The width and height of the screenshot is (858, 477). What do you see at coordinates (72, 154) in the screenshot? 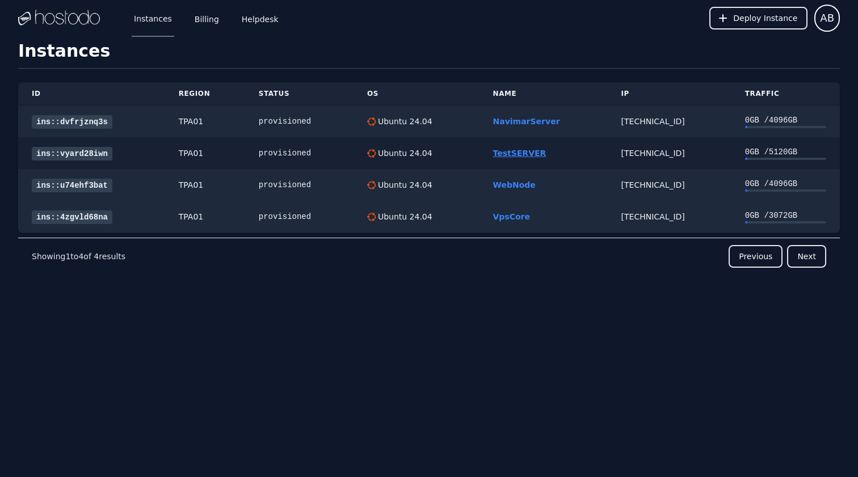
I see `a: ins::vyard28iwn` at bounding box center [72, 154].